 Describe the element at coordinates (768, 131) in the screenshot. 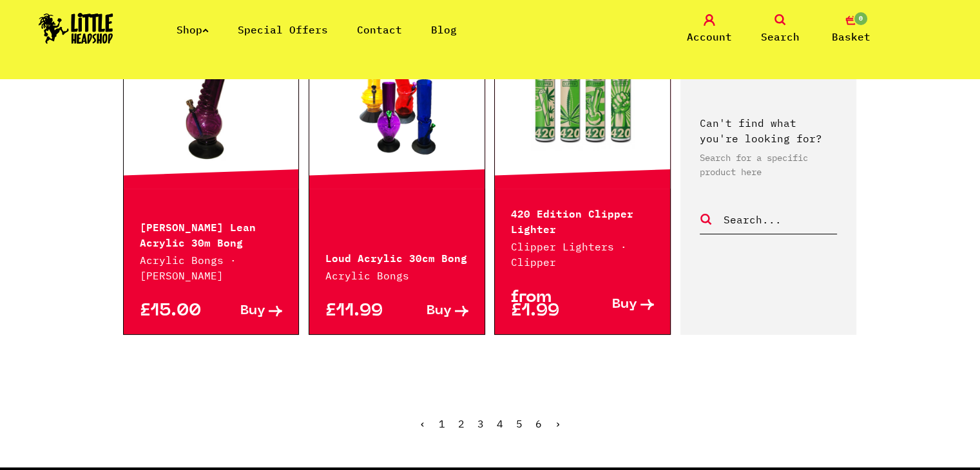

I see `p: Can't find what you're looking for?` at that location.